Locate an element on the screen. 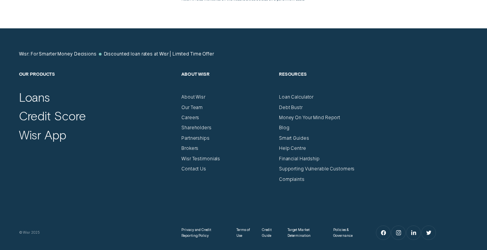  div: Credit Score is located at coordinates (52, 116).